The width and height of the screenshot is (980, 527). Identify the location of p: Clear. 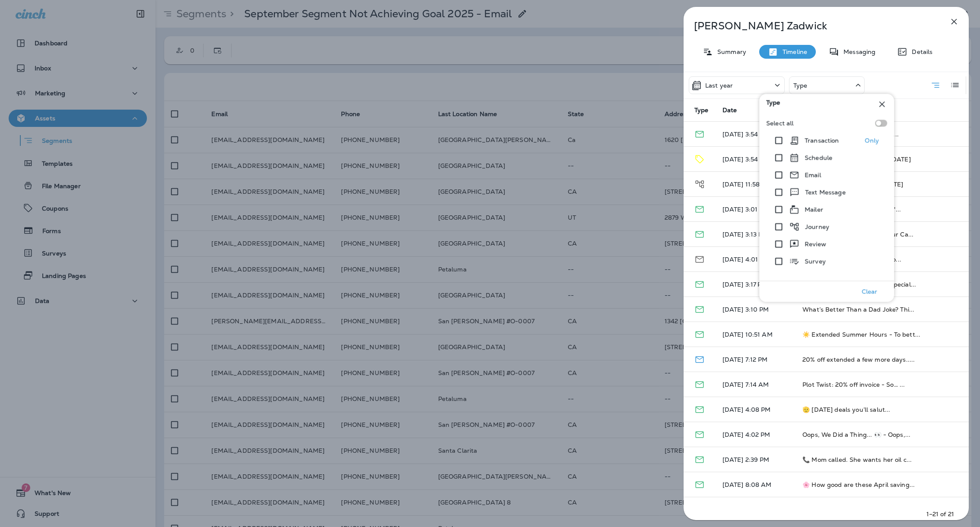
(869, 292).